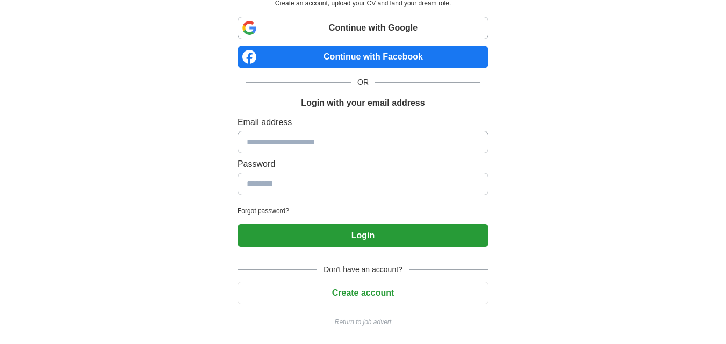 Image resolution: width=726 pixels, height=344 pixels. Describe the element at coordinates (362, 164) in the screenshot. I see `label: Password` at that location.